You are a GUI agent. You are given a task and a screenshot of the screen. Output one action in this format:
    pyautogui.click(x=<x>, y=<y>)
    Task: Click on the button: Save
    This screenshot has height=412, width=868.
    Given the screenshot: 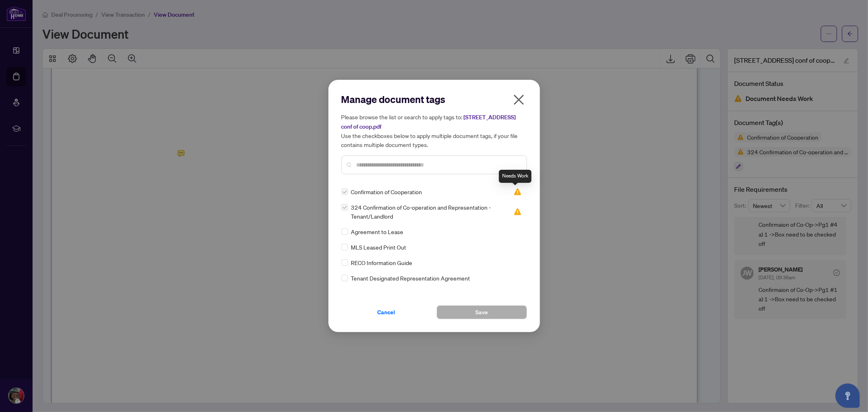 What is the action you would take?
    pyautogui.click(x=482, y=312)
    